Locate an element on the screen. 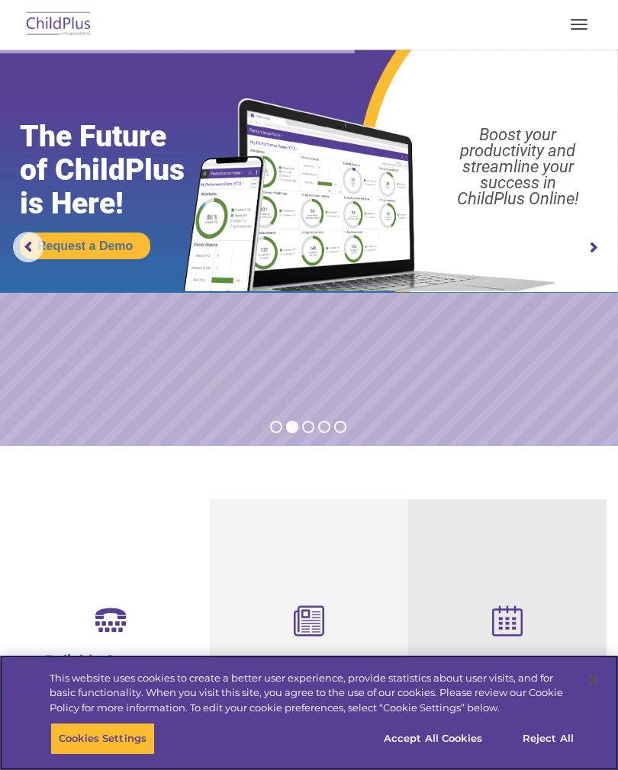 This screenshot has height=770, width=618. button: Accept All Cookies is located at coordinates (432, 739).